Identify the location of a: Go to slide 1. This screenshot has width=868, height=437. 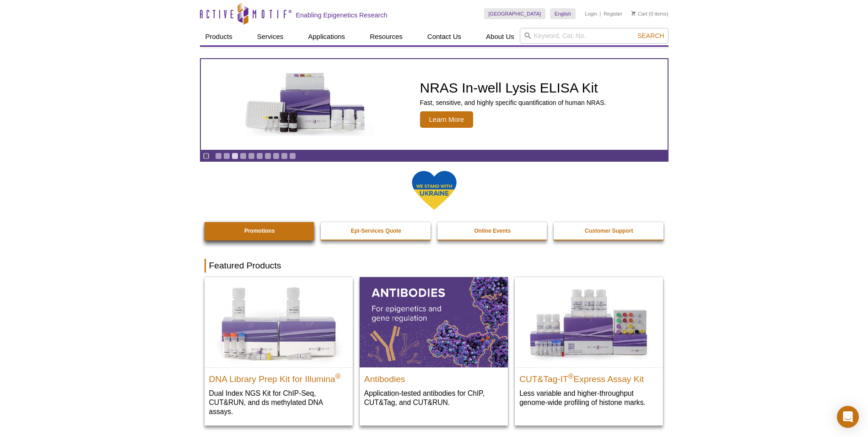
(218, 156).